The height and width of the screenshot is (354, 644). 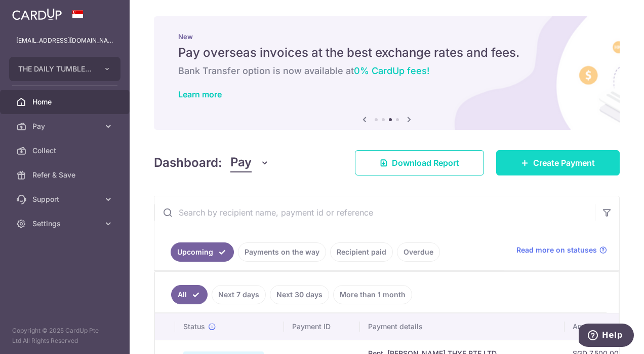 I want to click on th: Payment ID, so click(x=322, y=327).